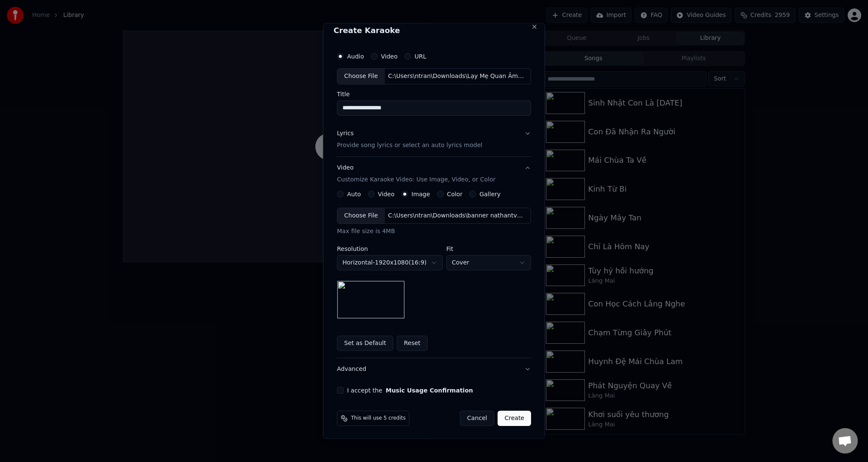  Describe the element at coordinates (457, 76) in the screenshot. I see `div: C:\Users\ntran\Downloads\Lạy Mẹ Quan Âm.mp3` at that location.